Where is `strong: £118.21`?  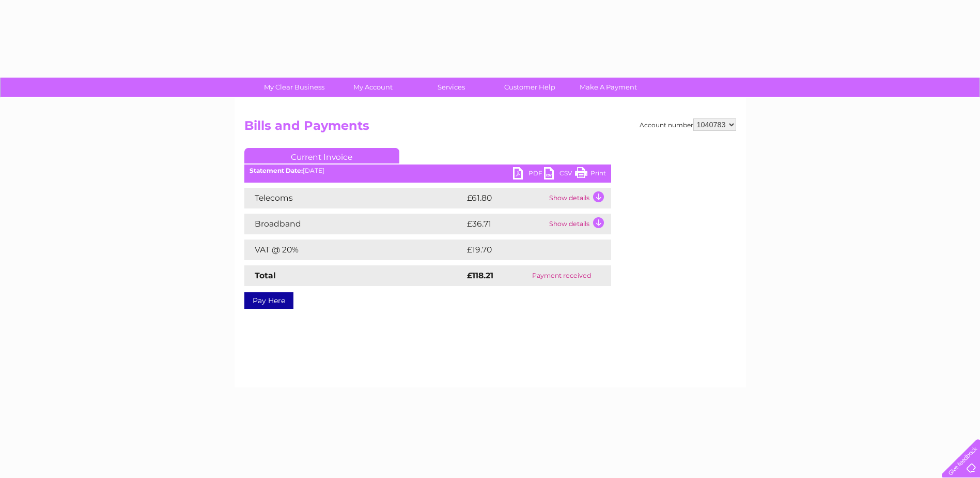
strong: £118.21 is located at coordinates (480, 275).